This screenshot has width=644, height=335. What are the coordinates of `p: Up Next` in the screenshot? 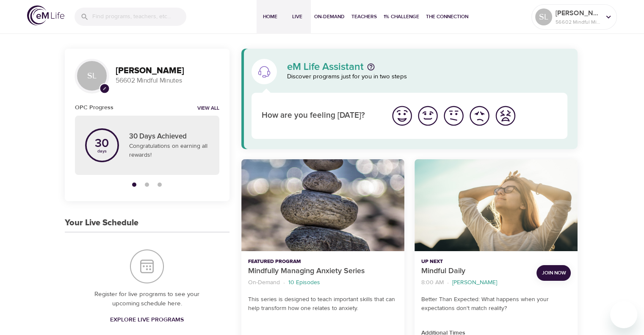 It's located at (476, 262).